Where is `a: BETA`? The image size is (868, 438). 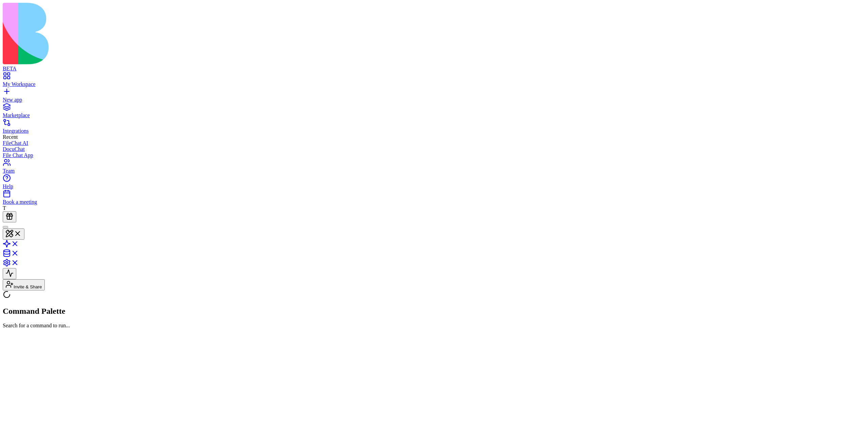
a: BETA is located at coordinates (434, 66).